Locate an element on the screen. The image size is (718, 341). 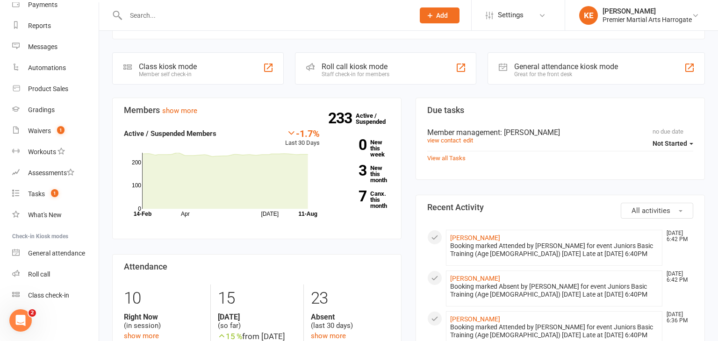
div: Roll call is located at coordinates (39, 275).